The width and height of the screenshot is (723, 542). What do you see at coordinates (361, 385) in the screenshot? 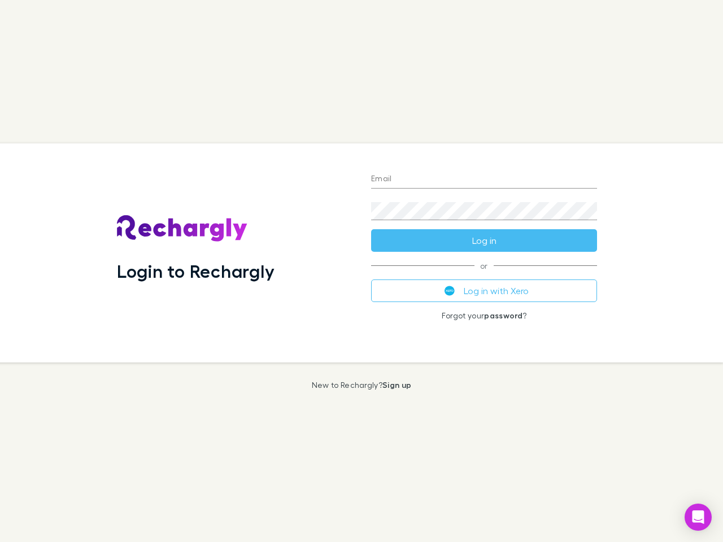
I see `p: New to Rechargly?` at bounding box center [361, 385].